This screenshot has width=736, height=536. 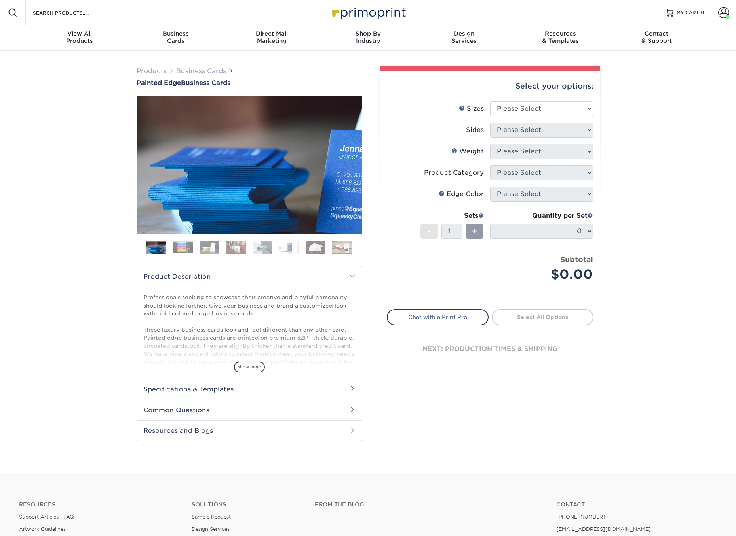 What do you see at coordinates (560, 38) in the screenshot?
I see `a: Resources& Templates` at bounding box center [560, 38].